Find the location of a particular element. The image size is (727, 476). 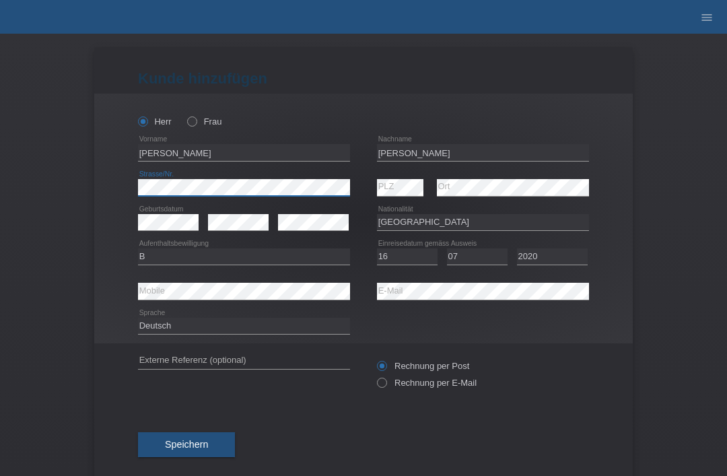

label: Frau is located at coordinates (204, 121).